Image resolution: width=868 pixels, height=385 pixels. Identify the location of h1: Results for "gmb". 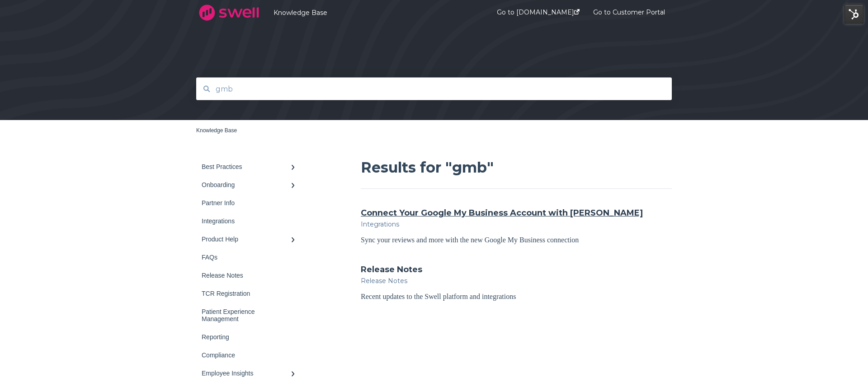
(516, 173).